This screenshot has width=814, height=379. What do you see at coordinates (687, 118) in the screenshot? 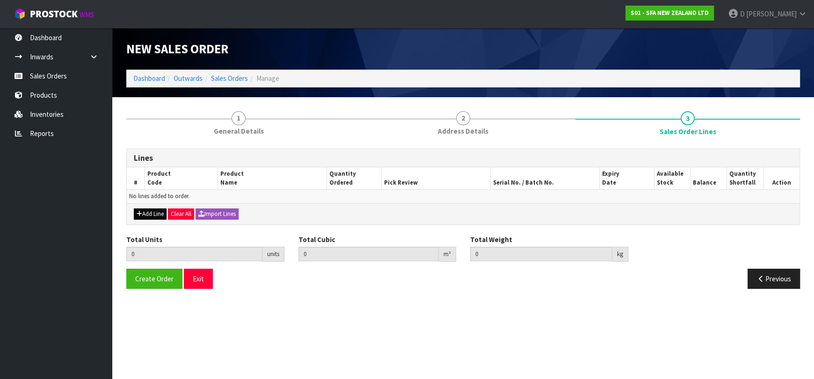
I see `span: 3` at bounding box center [687, 118].